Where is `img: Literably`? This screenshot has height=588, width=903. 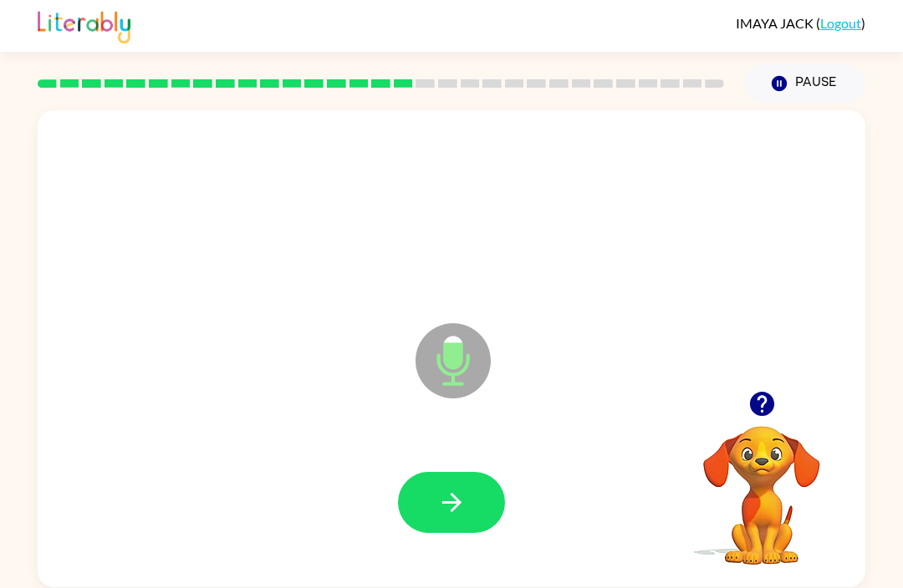
img: Literably is located at coordinates (84, 25).